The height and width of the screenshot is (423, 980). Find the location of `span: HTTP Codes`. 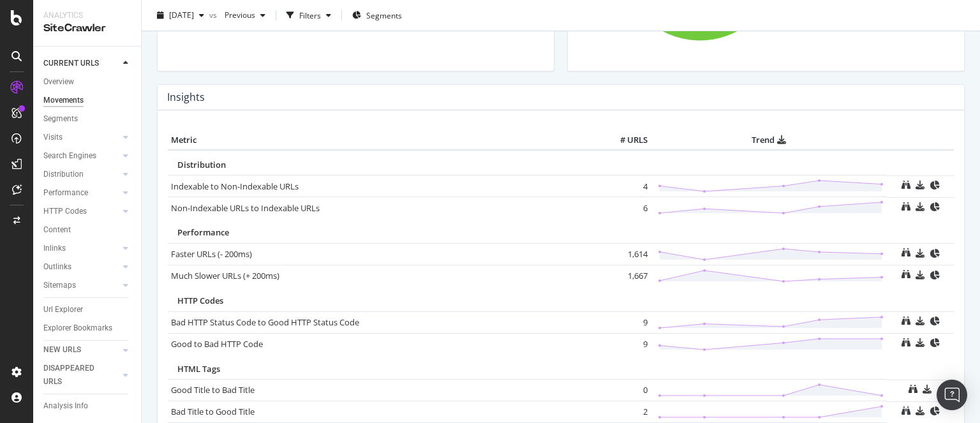

span: HTTP Codes is located at coordinates (200, 300).